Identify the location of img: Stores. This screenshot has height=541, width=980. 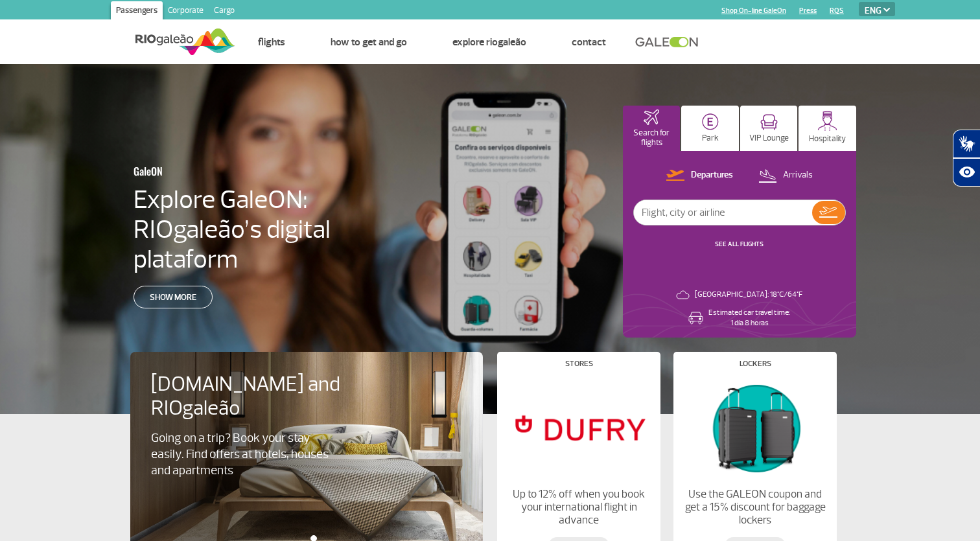
(579, 428).